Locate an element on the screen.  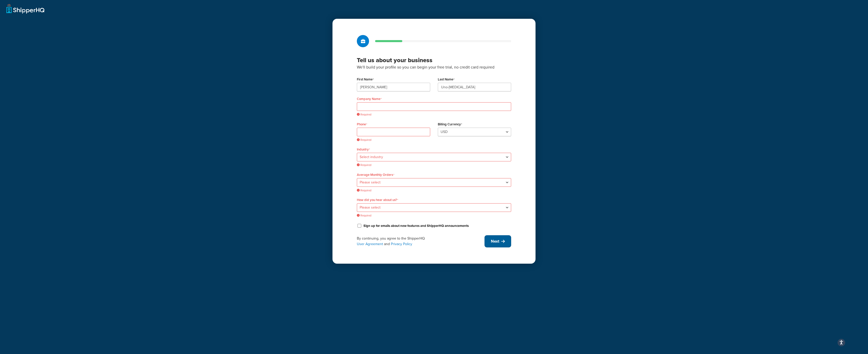
label: Company Name is located at coordinates (369, 99).